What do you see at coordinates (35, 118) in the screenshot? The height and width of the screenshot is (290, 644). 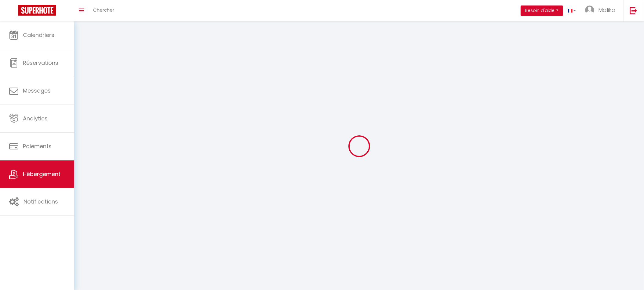 I see `span: Analytics` at bounding box center [35, 118].